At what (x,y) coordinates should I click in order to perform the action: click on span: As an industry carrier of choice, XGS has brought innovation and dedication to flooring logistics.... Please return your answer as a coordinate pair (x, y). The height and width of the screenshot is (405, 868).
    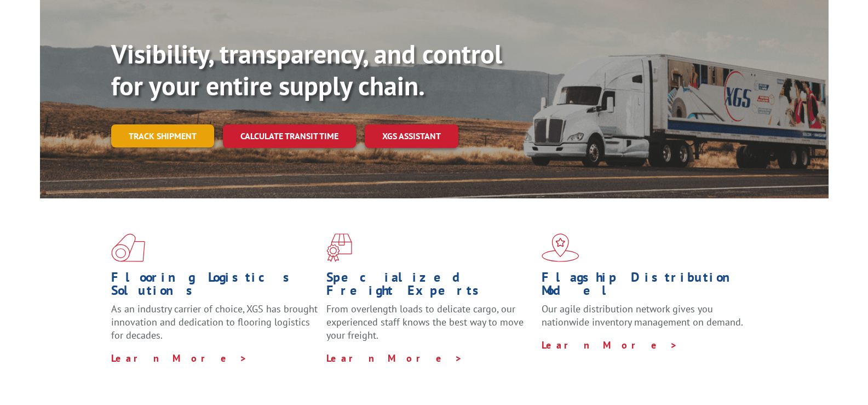
    Looking at the image, I should click on (214, 322).